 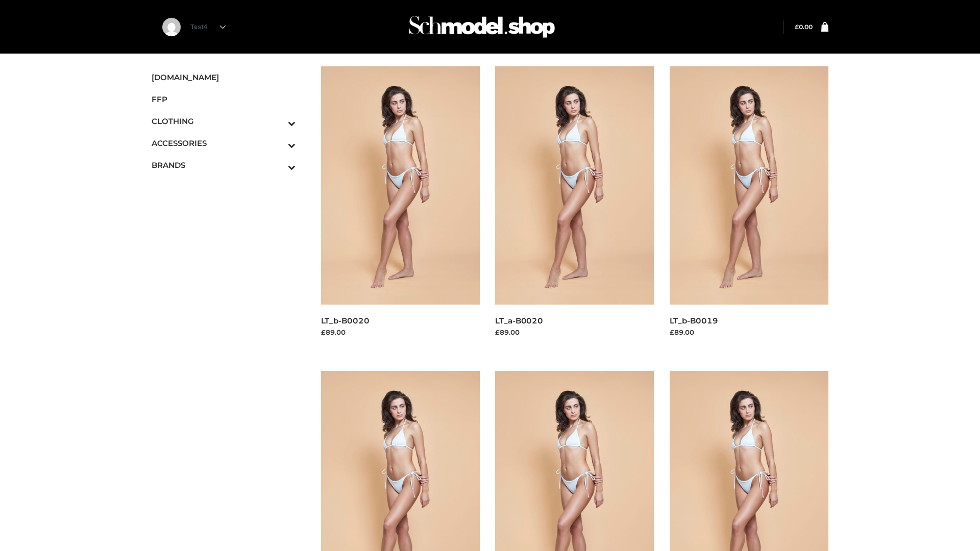 I want to click on span: FFP, so click(x=223, y=99).